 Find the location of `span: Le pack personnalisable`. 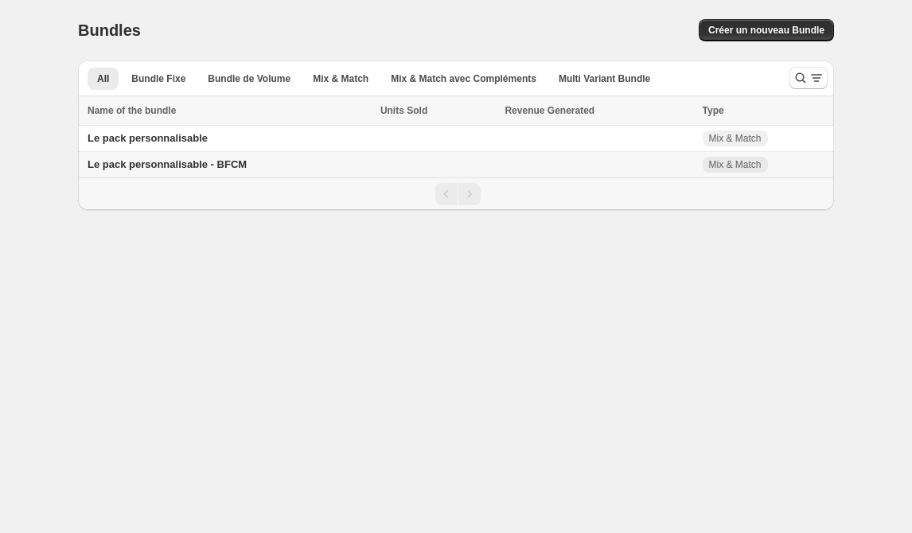

span: Le pack personnalisable is located at coordinates (147, 138).